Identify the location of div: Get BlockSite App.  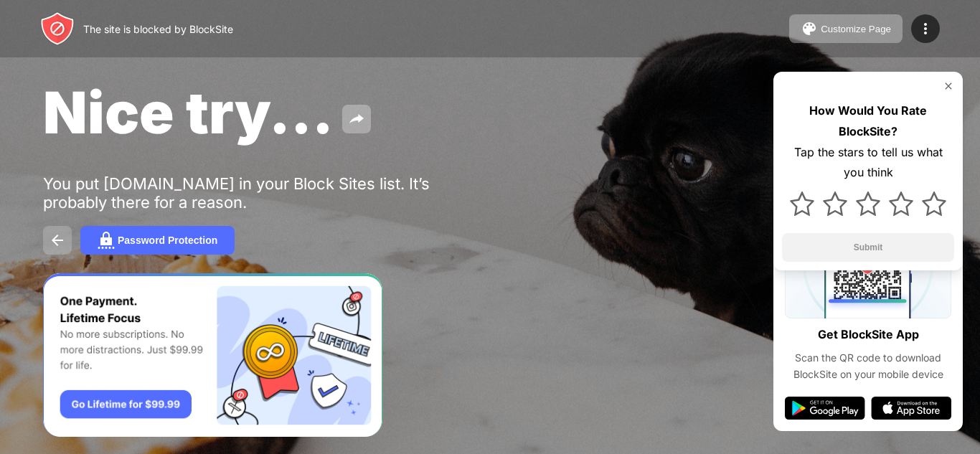
(868, 335).